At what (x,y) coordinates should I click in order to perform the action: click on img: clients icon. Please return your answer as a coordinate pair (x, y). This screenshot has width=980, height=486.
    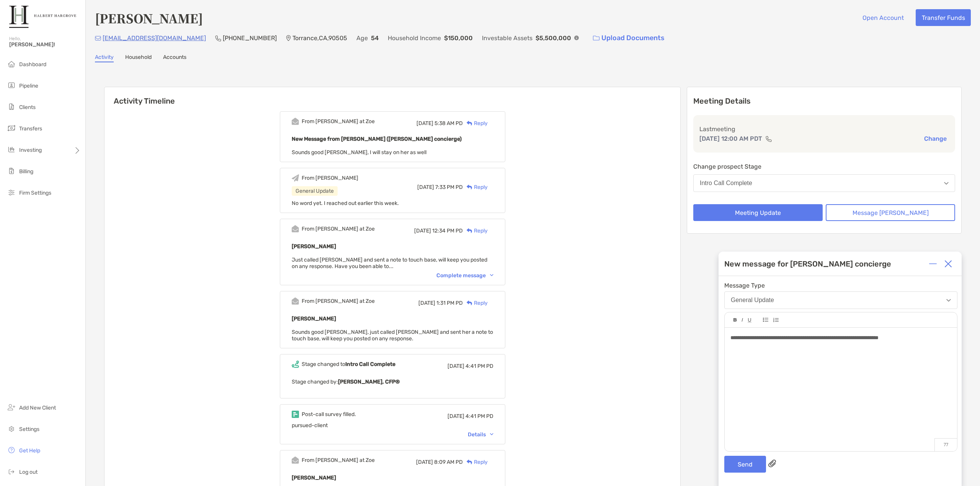
    Looking at the image, I should click on (12, 107).